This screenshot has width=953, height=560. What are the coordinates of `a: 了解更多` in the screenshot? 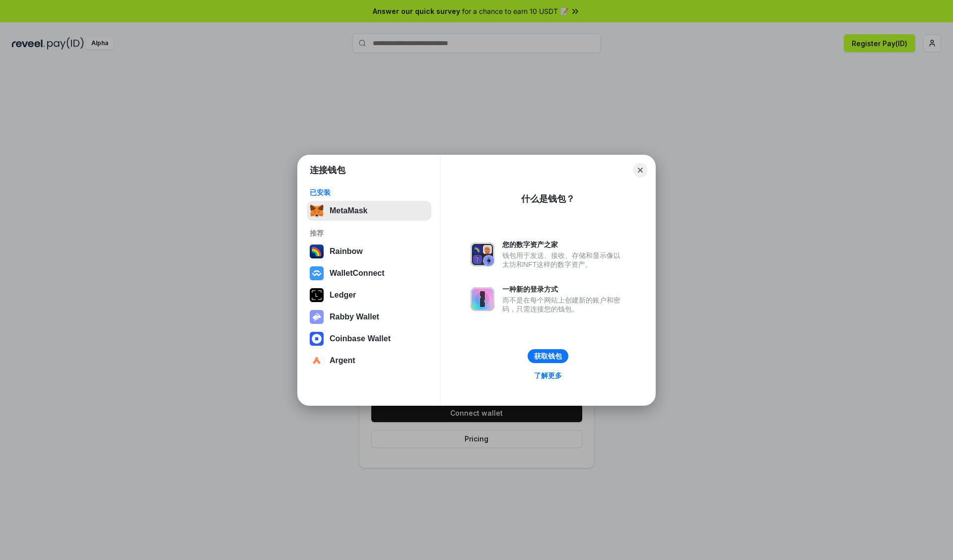 It's located at (548, 375).